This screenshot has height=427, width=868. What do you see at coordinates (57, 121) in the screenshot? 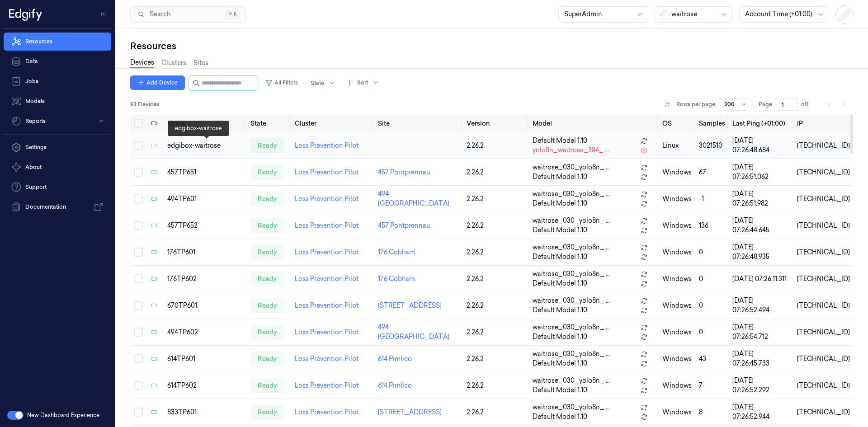
I see `button: Reports` at bounding box center [57, 121].